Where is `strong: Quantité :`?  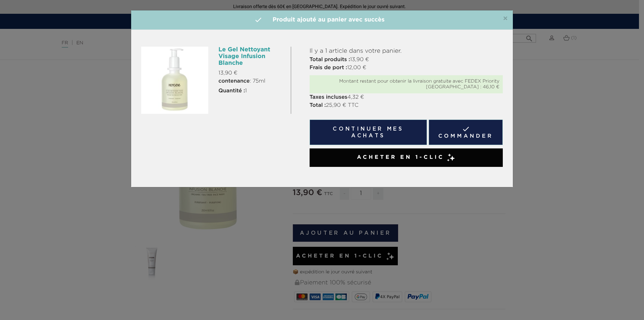
strong: Quantité : is located at coordinates (231, 91).